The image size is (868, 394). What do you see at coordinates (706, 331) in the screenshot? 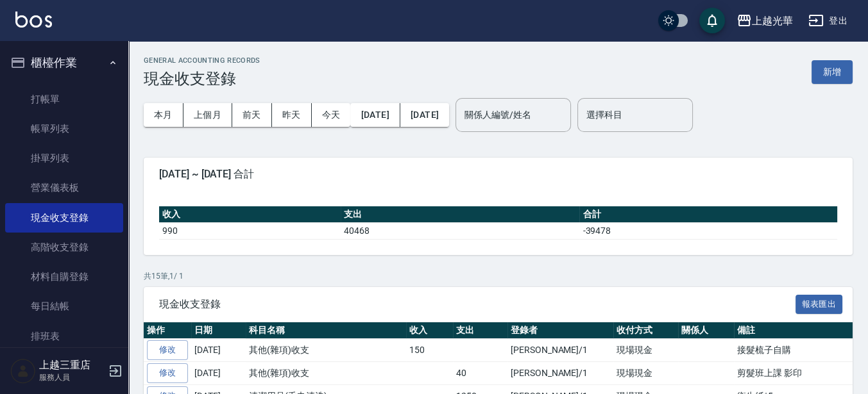
I see `th: 關係人` at bounding box center [706, 331].